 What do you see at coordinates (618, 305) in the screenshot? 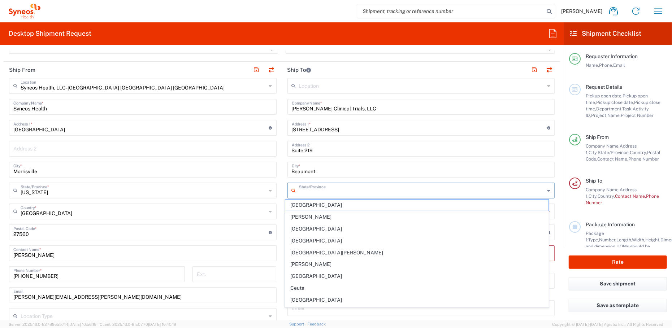
I see `button: Save as template` at bounding box center [618, 305].